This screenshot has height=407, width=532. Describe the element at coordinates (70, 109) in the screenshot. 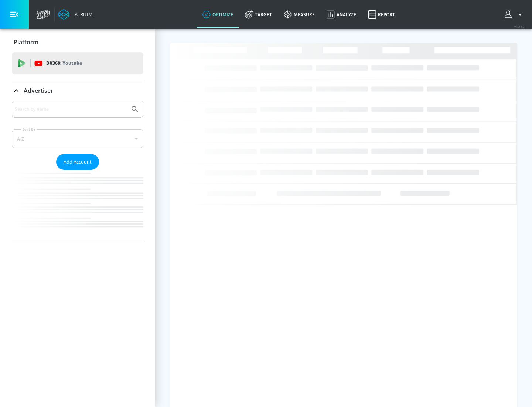

I see `input: Search by name` at that location.